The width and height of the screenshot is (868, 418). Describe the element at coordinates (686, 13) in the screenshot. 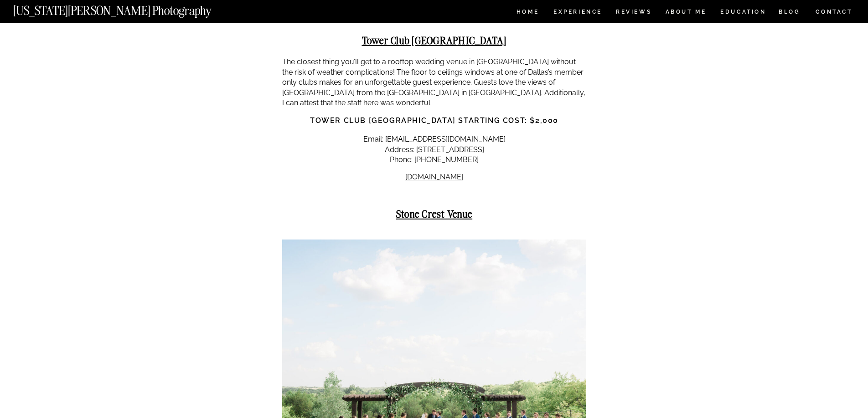

I see `nav: ABOUT ME` at that location.